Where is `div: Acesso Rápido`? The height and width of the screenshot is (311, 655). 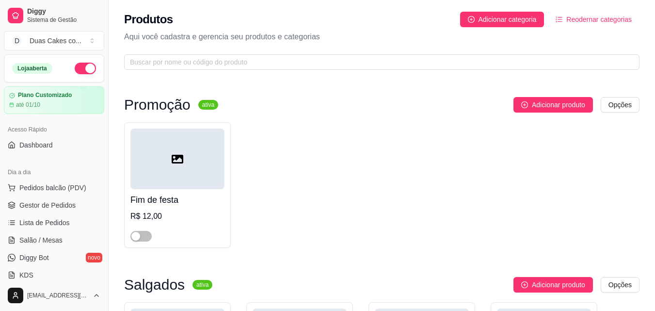 div: Acesso Rápido is located at coordinates (54, 129).